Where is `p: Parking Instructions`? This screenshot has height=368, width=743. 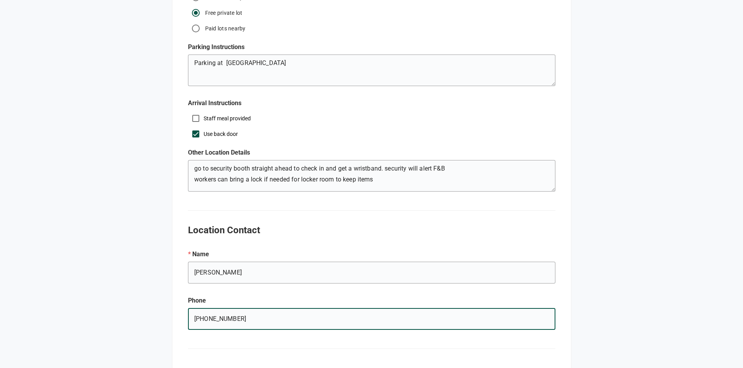 p: Parking Instructions is located at coordinates (372, 47).